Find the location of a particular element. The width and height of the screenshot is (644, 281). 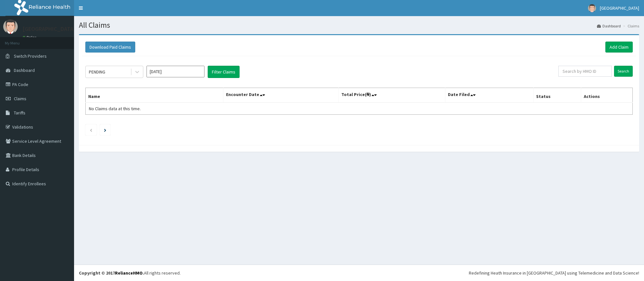

input: Search by HMO ID is located at coordinates (585, 71).